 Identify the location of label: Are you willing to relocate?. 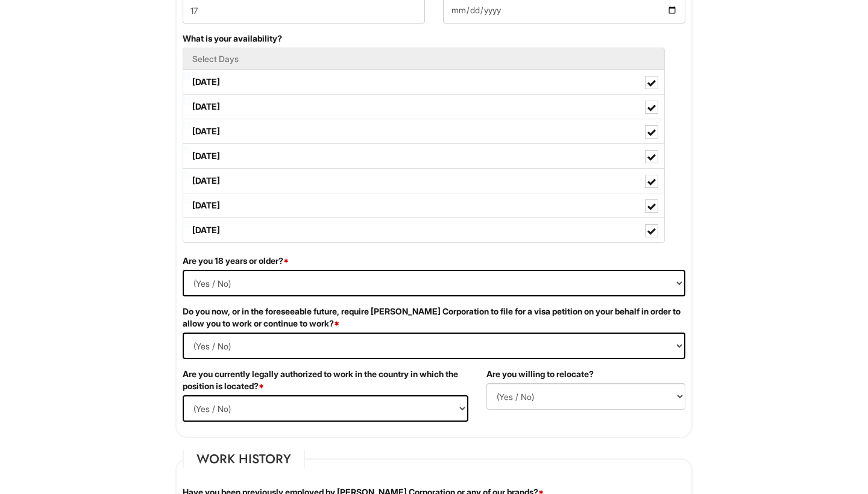
(540, 374).